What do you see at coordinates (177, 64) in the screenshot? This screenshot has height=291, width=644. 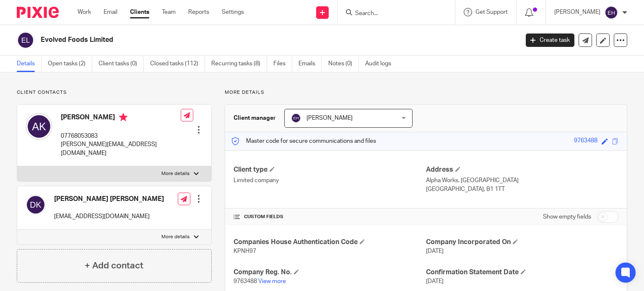 I see `a: Closed tasks (112)` at bounding box center [177, 64].